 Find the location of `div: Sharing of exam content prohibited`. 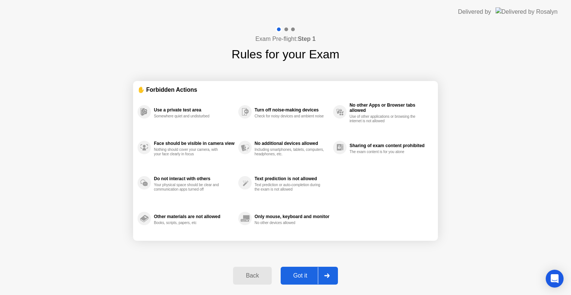

div: Sharing of exam content prohibited is located at coordinates (389, 146).